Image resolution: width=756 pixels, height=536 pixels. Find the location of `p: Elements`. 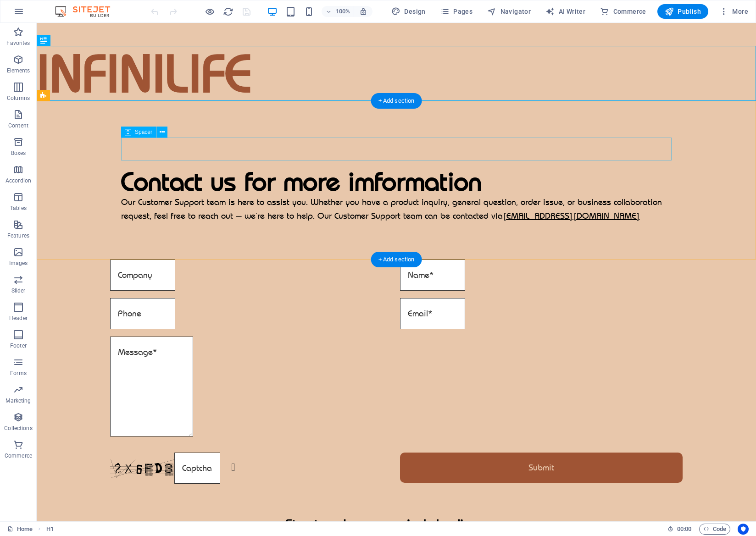

p: Elements is located at coordinates (18, 71).